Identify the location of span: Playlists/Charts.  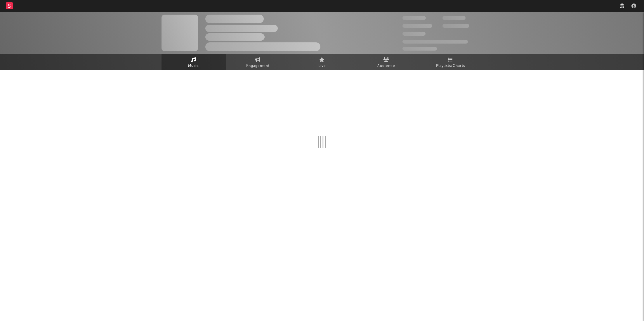
(450, 66).